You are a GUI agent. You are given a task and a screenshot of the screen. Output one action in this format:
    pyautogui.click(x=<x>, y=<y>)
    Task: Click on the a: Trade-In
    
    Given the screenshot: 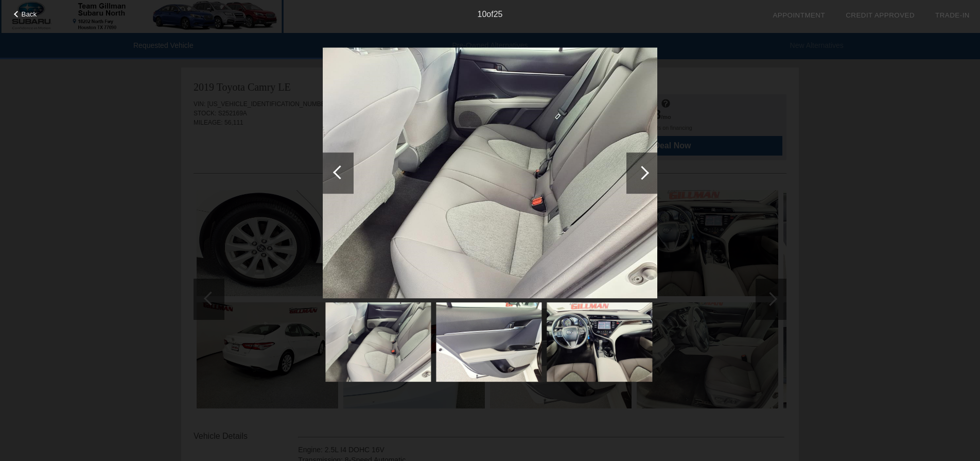 What is the action you would take?
    pyautogui.click(x=952, y=15)
    